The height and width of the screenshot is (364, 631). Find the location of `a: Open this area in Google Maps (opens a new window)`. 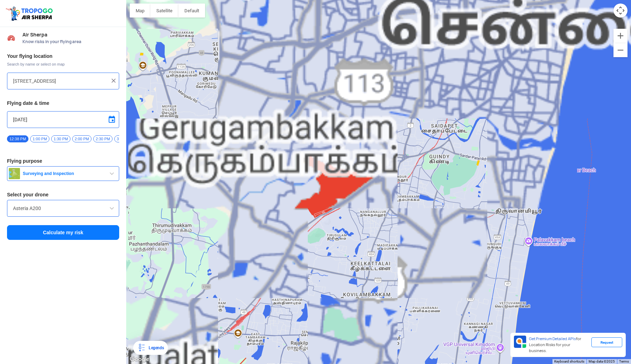

a: Open this area in Google Maps (opens a new window) is located at coordinates (140, 360).